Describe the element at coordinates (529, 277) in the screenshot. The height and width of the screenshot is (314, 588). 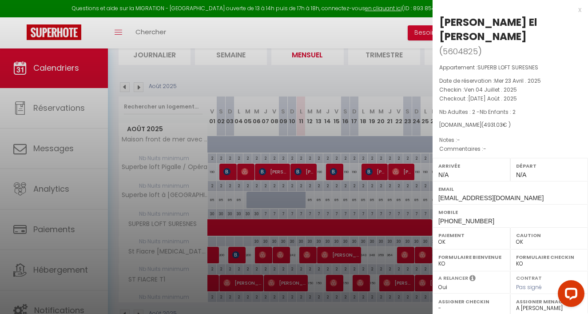
I see `label: Contrat` at that location.